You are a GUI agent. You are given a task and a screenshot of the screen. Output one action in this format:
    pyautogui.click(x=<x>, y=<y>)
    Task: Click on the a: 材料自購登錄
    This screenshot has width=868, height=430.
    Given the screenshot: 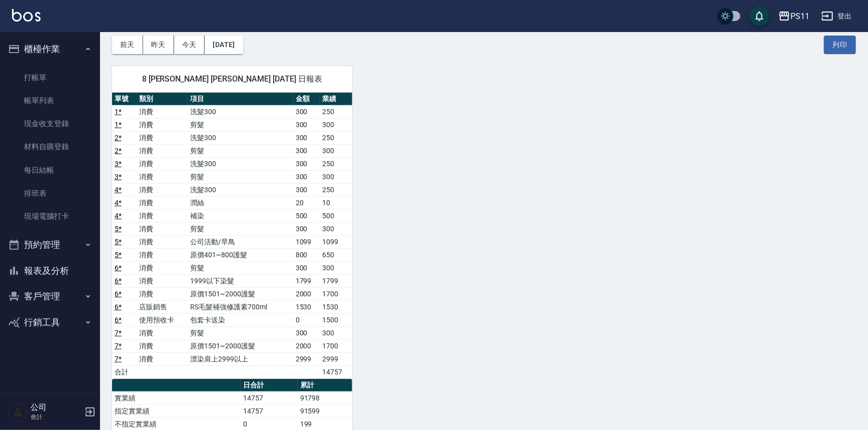 What is the action you would take?
    pyautogui.click(x=50, y=147)
    